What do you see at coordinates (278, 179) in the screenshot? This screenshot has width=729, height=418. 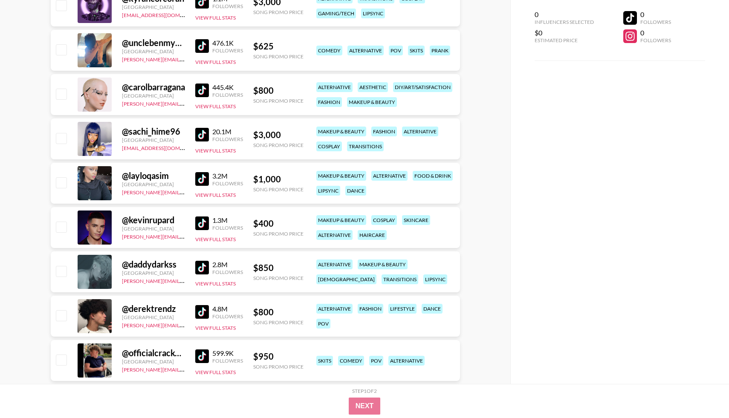 I see `div: $ 1,000` at bounding box center [278, 179].